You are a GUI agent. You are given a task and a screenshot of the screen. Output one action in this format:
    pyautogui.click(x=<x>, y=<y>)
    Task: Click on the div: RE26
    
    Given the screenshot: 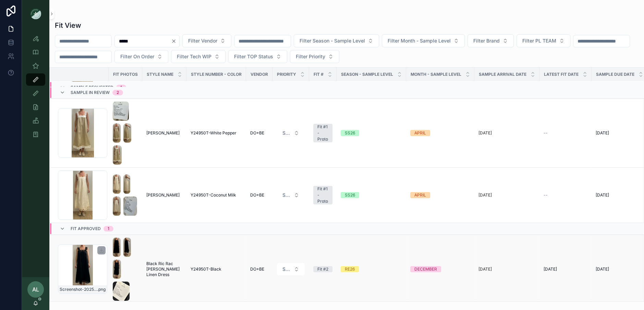 What is the action you would take?
    pyautogui.click(x=350, y=269)
    